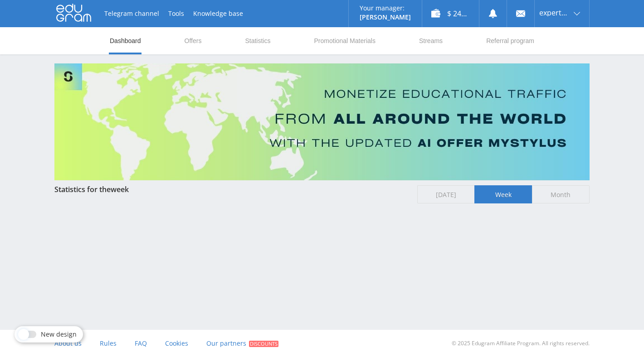 Image resolution: width=644 pixels, height=357 pixels. Describe the element at coordinates (458, 343) in the screenshot. I see `div: © 2025 Edugram Affiliate Program. All rights reserved.` at that location.